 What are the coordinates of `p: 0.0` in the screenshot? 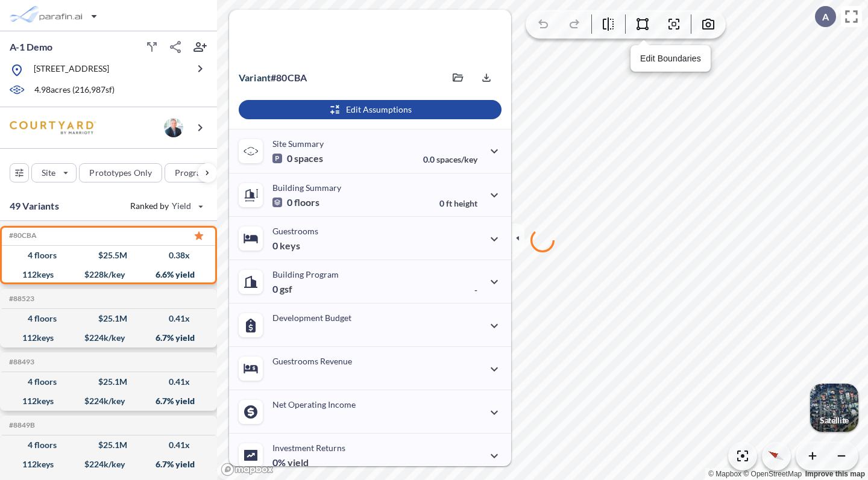 It's located at (450, 159).